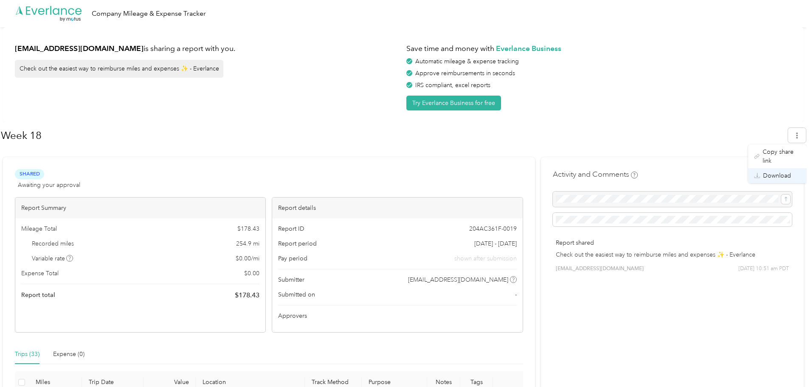  Describe the element at coordinates (291, 279) in the screenshot. I see `span: Submitter` at that location.